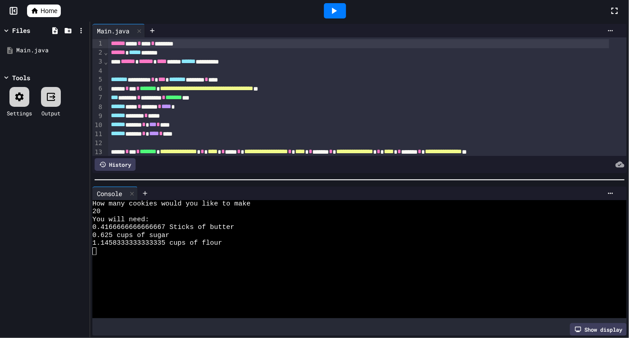  Describe the element at coordinates (98, 44) in the screenshot. I see `div: 1` at that location.